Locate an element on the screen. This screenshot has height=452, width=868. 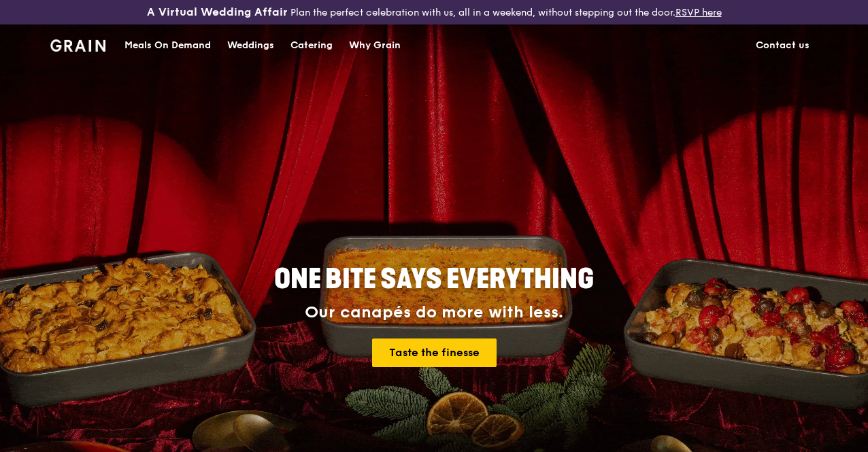
div: Meals On Demand is located at coordinates (167, 46).